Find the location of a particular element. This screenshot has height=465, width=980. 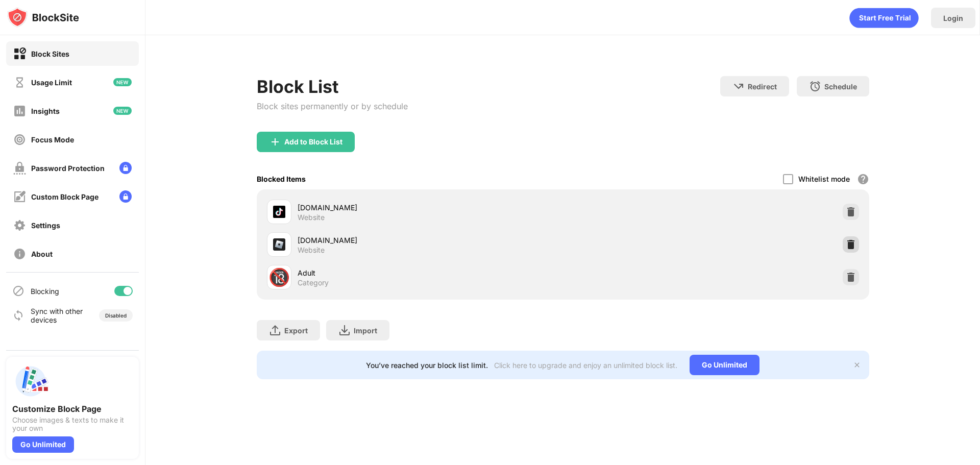

div: Add to Block List is located at coordinates (313, 142).